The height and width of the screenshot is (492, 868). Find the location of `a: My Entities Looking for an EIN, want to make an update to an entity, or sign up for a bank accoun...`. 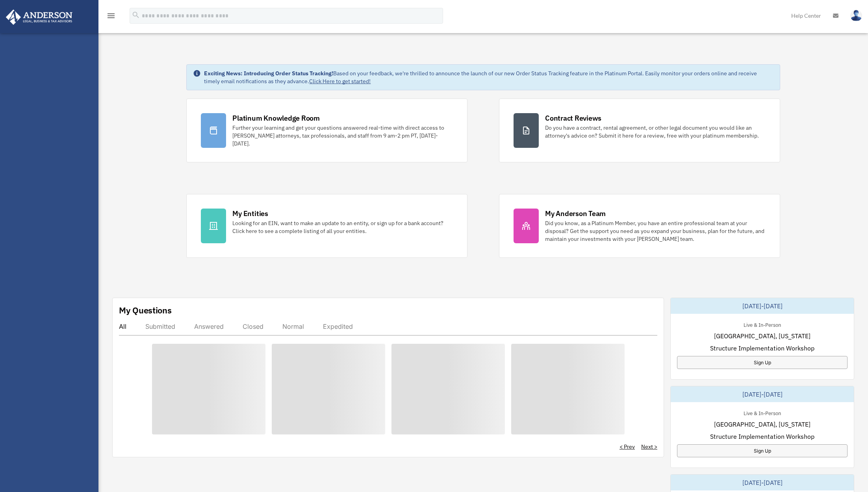

a: My Entities Looking for an EIN, want to make an update to an entity, or sign up for a bank accoun... is located at coordinates (327, 226).